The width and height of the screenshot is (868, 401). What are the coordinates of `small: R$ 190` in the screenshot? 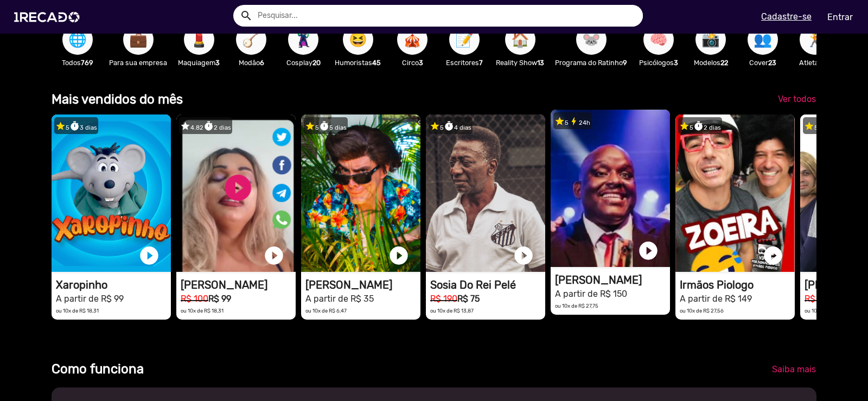 It's located at (444, 299).